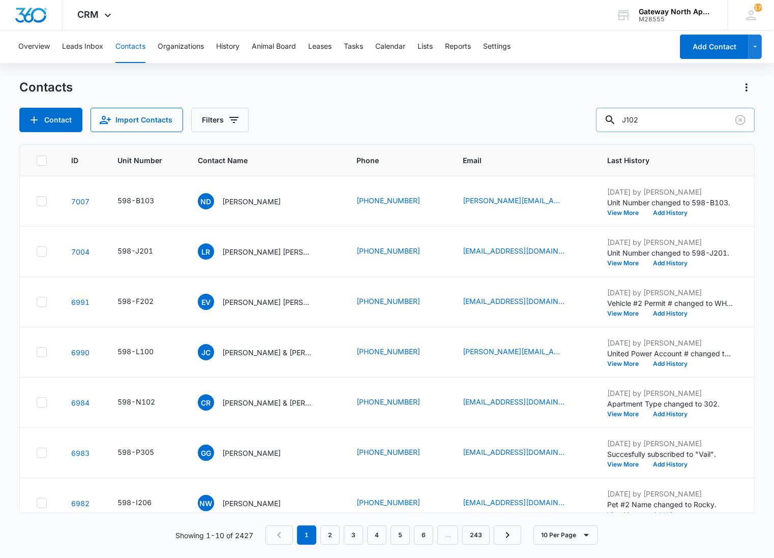 The width and height of the screenshot is (774, 558). I want to click on button: Actions, so click(746, 87).